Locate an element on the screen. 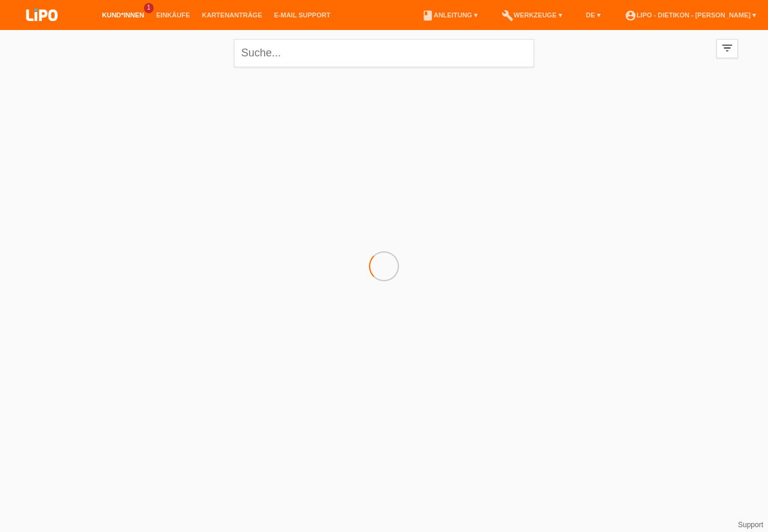  input: Suche... is located at coordinates (384, 53).